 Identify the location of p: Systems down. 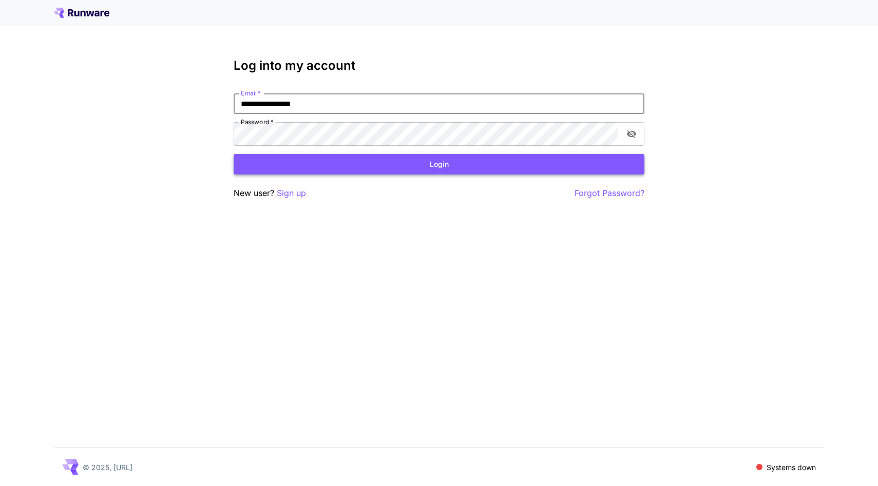
(791, 467).